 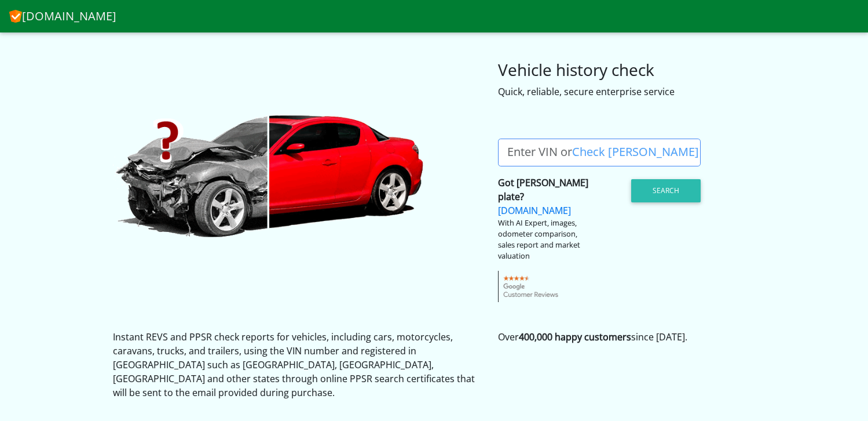 What do you see at coordinates (666, 191) in the screenshot?
I see `button: Search` at bounding box center [666, 191].